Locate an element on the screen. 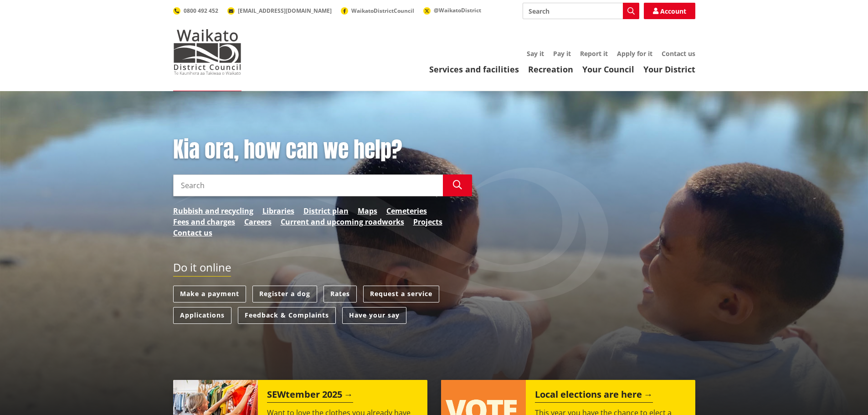 This screenshot has height=415, width=868. h2: Local elections are here is located at coordinates (594, 396).